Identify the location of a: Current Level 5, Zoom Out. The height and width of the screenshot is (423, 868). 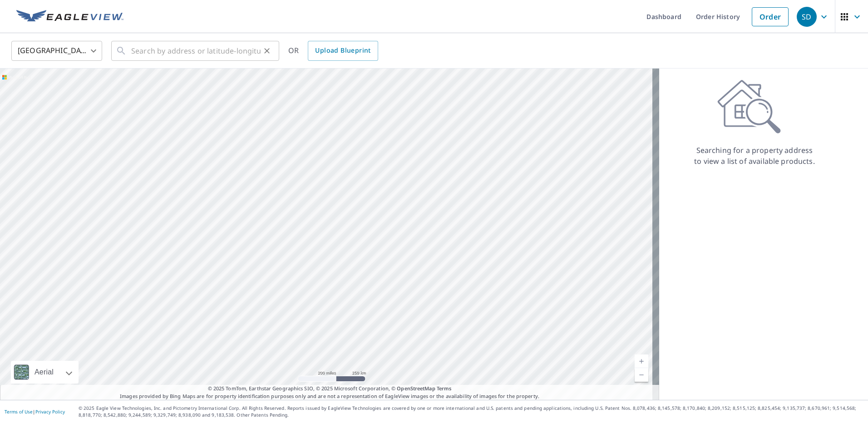
(642, 374).